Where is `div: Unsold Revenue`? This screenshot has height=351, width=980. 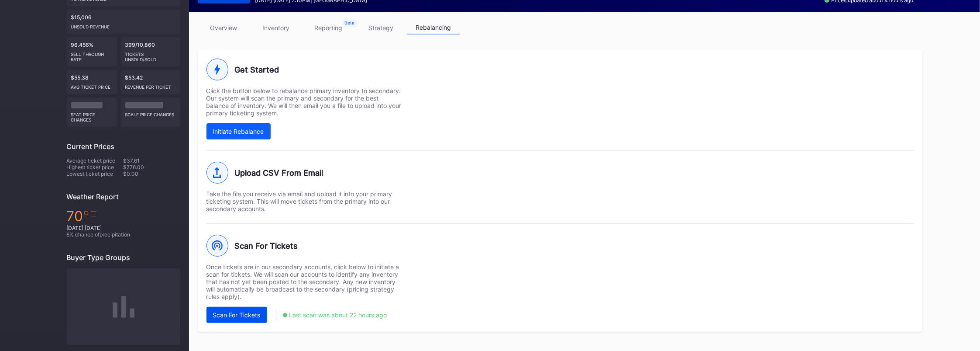 div: Unsold Revenue is located at coordinates (124, 25).